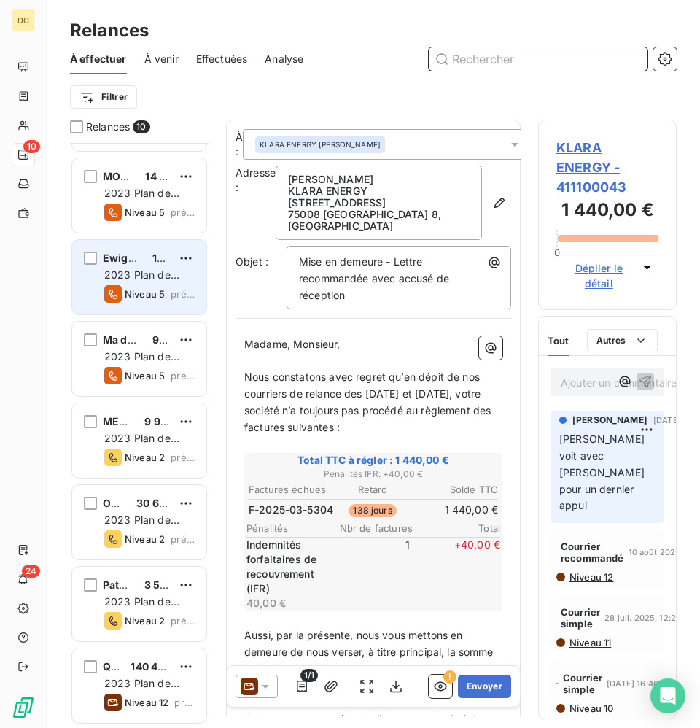 The image size is (700, 728). Describe the element at coordinates (163, 666) in the screenshot. I see `span: 140 425,78 €` at that location.